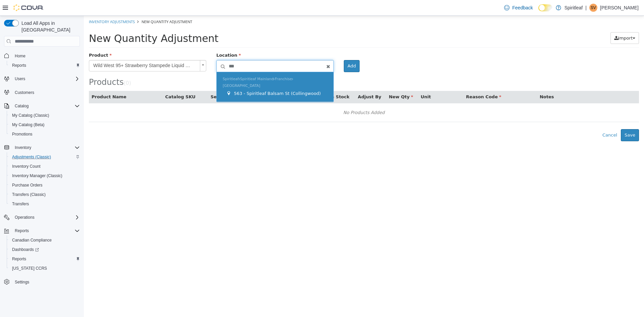 This screenshot has width=644, height=317. What do you see at coordinates (157, 81) in the screenshot?
I see `button: Serial / Package Number` at bounding box center [157, 81].